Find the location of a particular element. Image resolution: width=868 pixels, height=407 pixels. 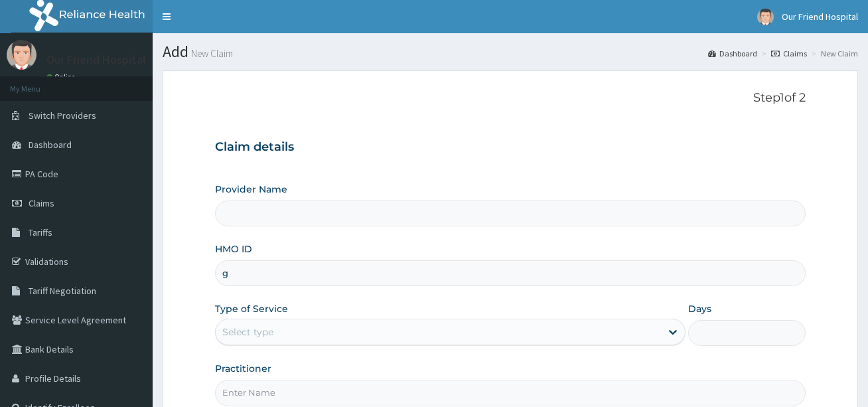

span: Our Friend Hospital is located at coordinates (820, 16).